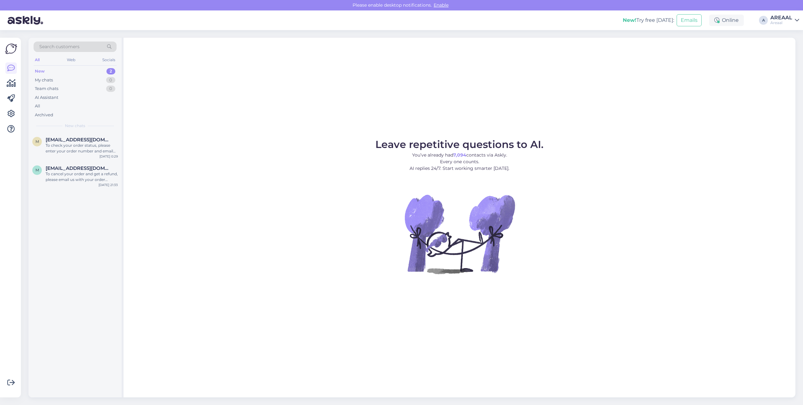 The image size is (803, 405). What do you see at coordinates (459, 234) in the screenshot?
I see `img: No Chat active` at bounding box center [459, 234].